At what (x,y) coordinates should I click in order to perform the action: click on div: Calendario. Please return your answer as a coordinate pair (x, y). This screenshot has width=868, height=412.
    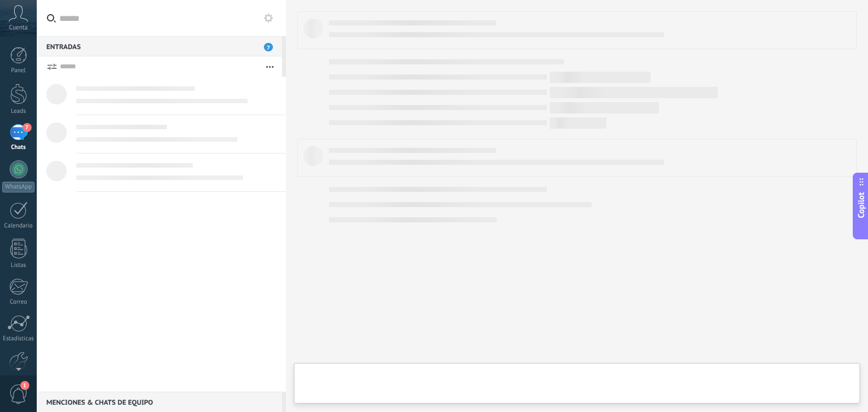
    Looking at the image, I should click on (18, 226).